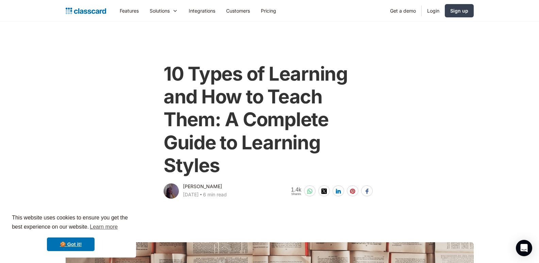  What do you see at coordinates (215, 195) in the screenshot?
I see `div: 6 min read` at bounding box center [215, 195].